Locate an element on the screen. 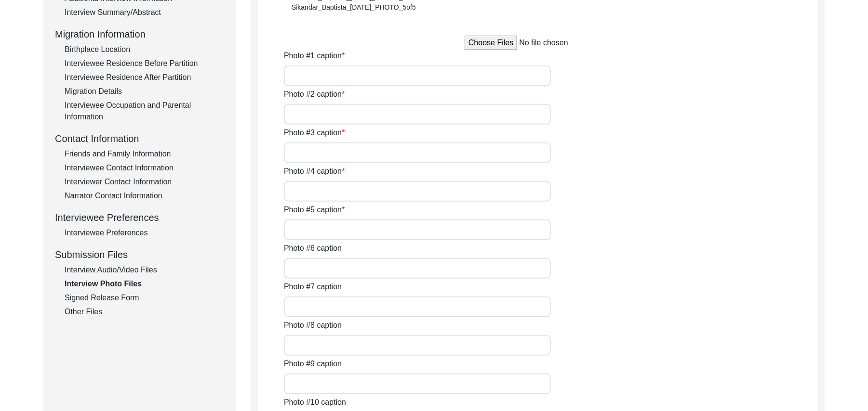  label: Photo #4 caption is located at coordinates (314, 171).